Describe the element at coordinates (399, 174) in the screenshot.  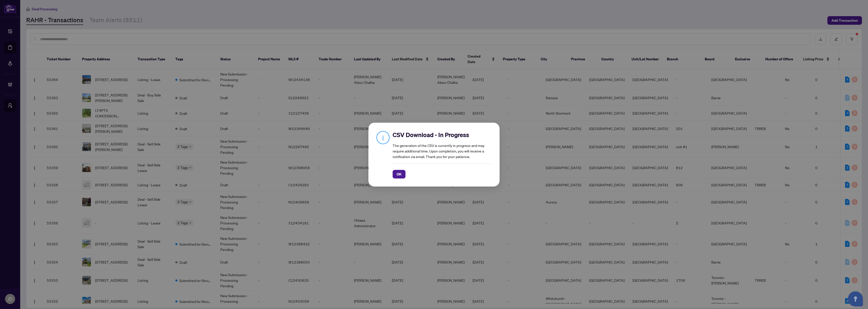
I see `button: OK` at that location.